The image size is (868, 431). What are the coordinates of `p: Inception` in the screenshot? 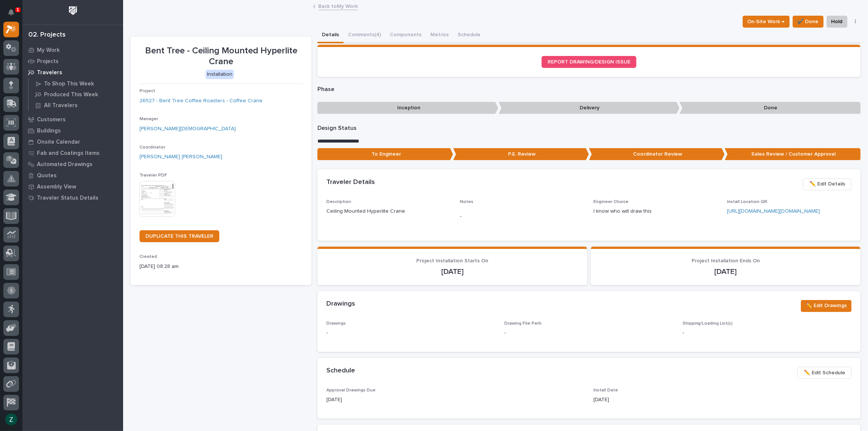 It's located at (408, 108).